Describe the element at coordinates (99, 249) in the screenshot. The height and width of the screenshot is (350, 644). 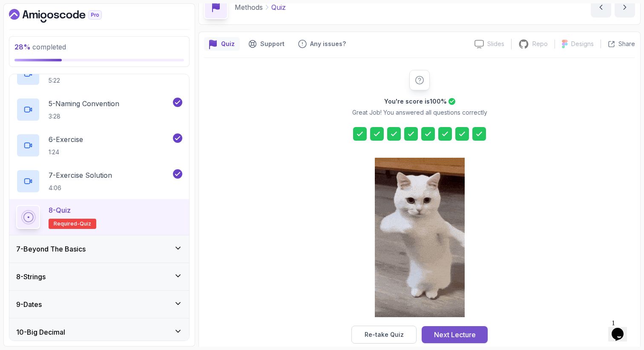
I see `button: 7-Beyond The Basics` at that location.